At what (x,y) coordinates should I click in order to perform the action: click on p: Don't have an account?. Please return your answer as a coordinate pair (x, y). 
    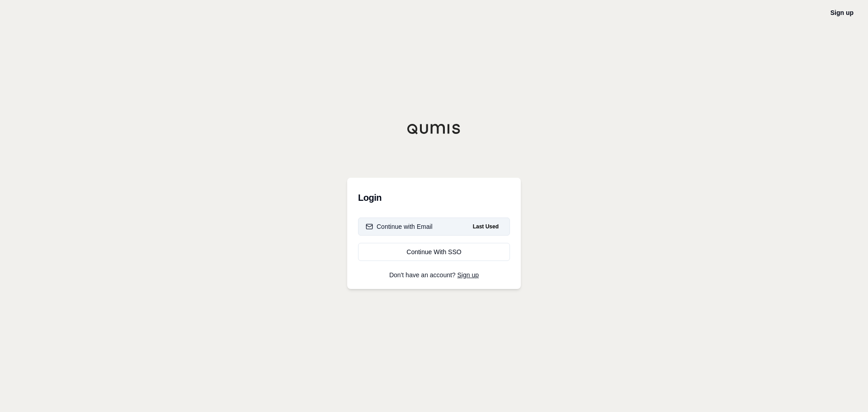
    Looking at the image, I should click on (434, 275).